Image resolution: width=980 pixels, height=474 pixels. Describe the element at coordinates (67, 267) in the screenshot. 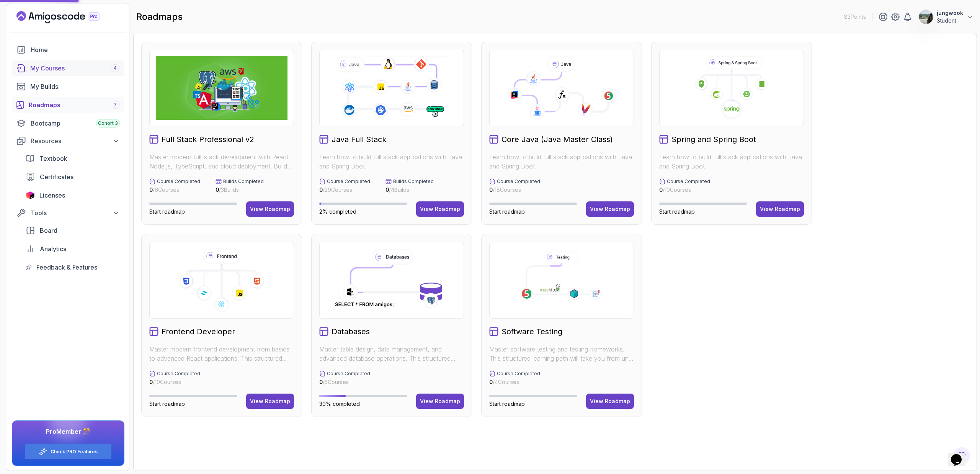

I see `span: Feedback & Features` at that location.